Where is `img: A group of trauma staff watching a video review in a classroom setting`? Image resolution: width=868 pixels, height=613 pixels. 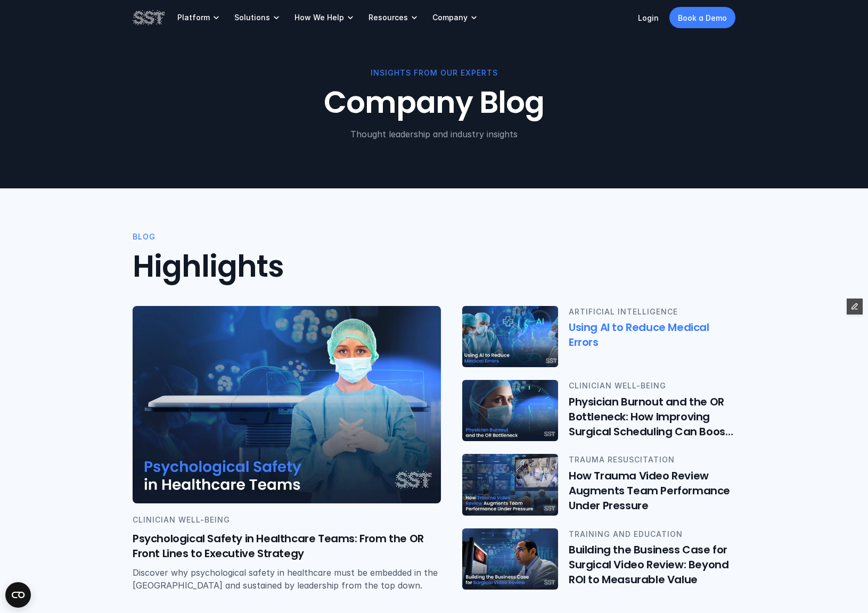
img: A group of trauma staff watching a video review in a classroom setting is located at coordinates (510, 484).